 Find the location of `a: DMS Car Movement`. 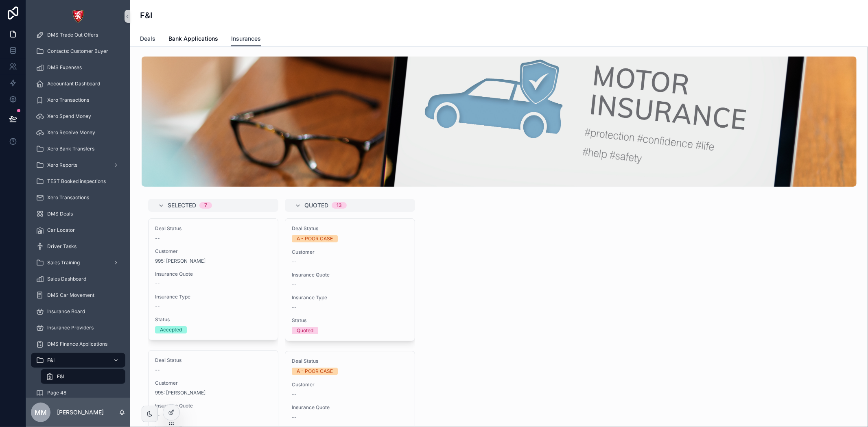

a: DMS Car Movement is located at coordinates (78, 296).